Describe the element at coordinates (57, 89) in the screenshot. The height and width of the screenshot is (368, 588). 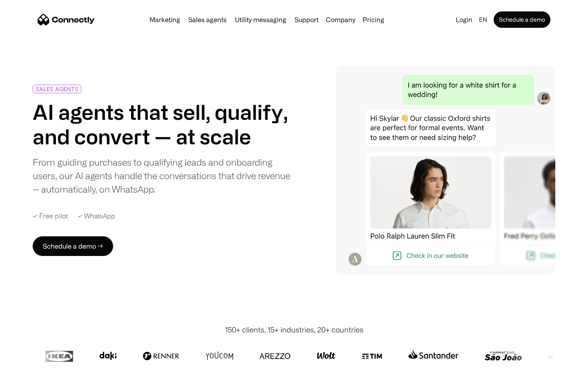
I see `div: SALES AGENTS` at that location.